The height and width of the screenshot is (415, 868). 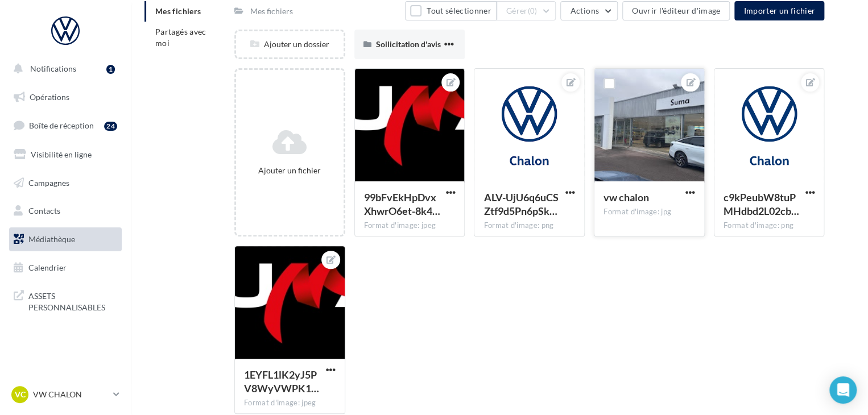 What do you see at coordinates (408, 43) in the screenshot?
I see `span: Sollicitation d'avis` at bounding box center [408, 43].